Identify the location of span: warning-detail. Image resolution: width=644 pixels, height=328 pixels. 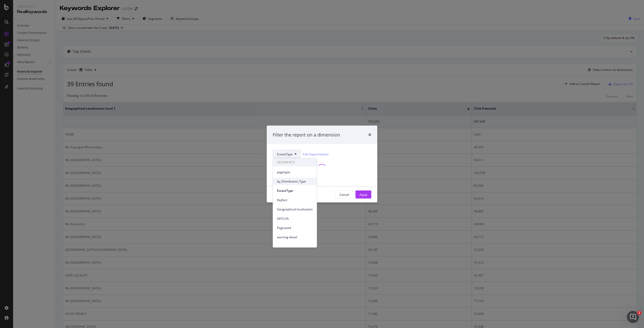
(295, 237).